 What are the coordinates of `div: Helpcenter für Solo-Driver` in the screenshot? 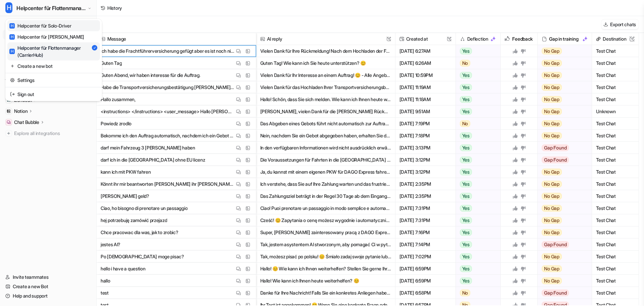 It's located at (40, 25).